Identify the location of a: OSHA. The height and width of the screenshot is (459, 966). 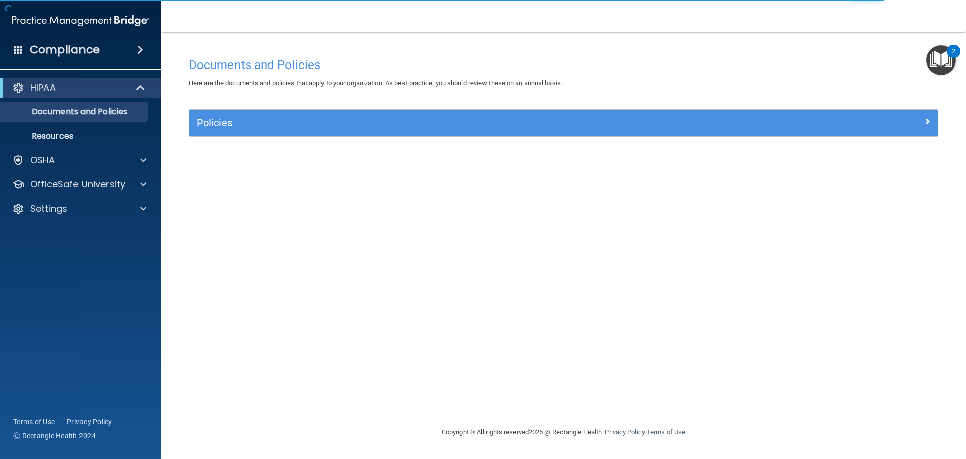
(79, 160).